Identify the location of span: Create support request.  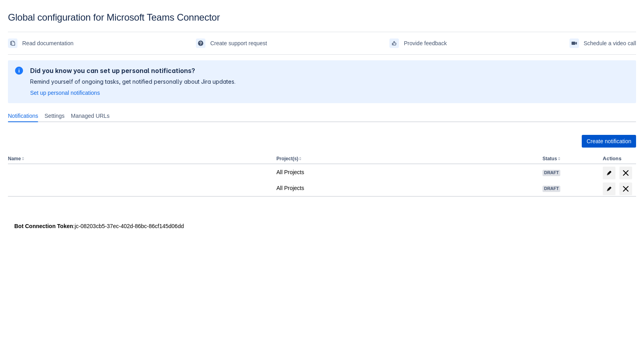
(238, 43).